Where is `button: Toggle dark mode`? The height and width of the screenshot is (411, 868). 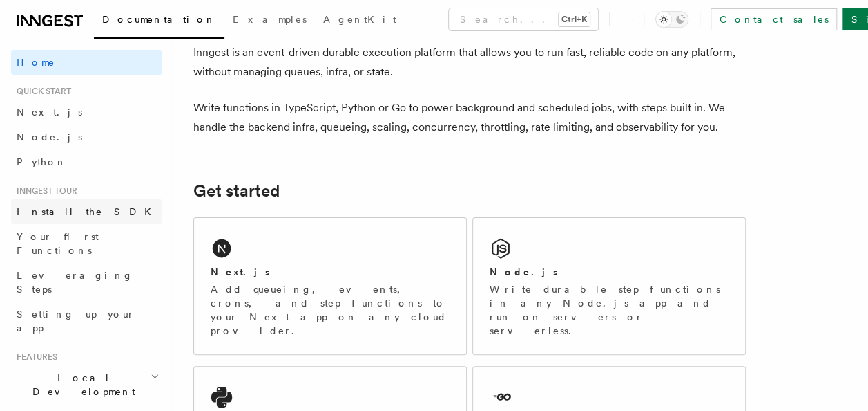
button: Toggle dark mode is located at coordinates (672, 19).